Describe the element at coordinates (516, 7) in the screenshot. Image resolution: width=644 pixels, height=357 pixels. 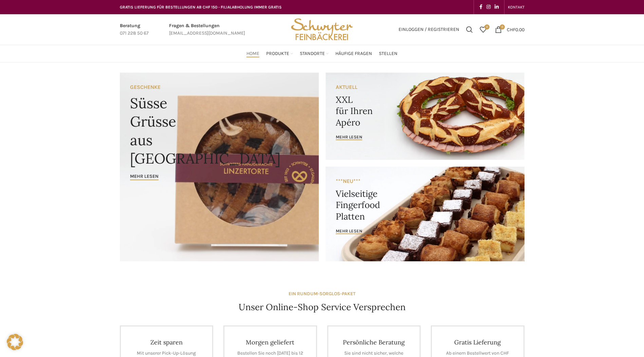
I see `a: KONTAKT` at that location.